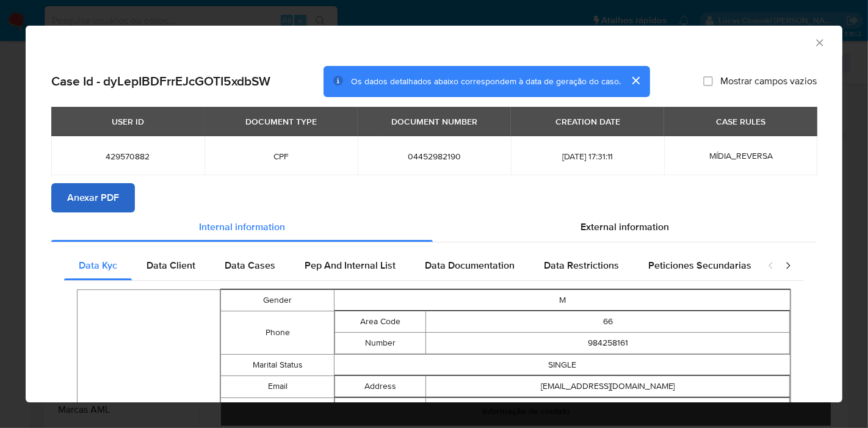 The height and width of the screenshot is (428, 868). What do you see at coordinates (128, 121) in the screenshot?
I see `div: USER ID` at bounding box center [128, 121].